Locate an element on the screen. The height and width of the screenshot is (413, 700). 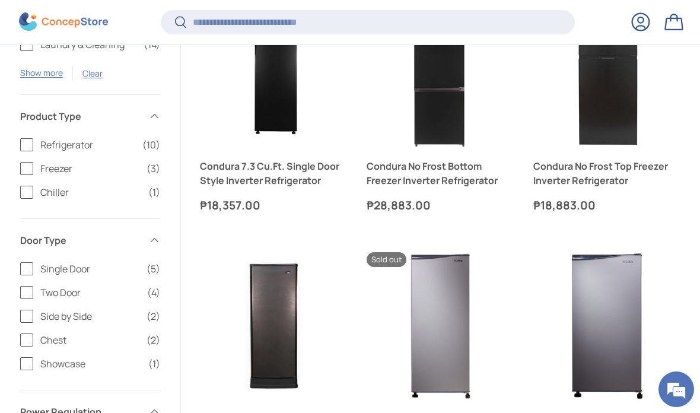
span: Product Type is located at coordinates (81, 116).